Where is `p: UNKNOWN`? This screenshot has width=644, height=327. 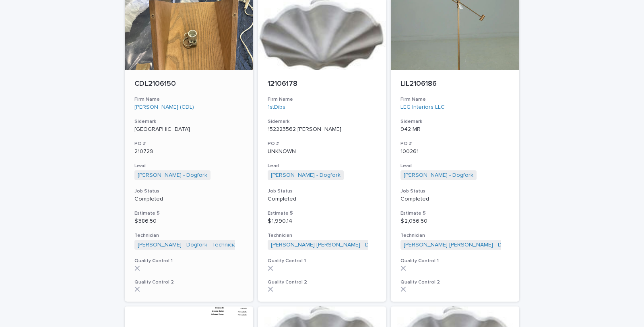
p: UNKNOWN is located at coordinates (322, 151).